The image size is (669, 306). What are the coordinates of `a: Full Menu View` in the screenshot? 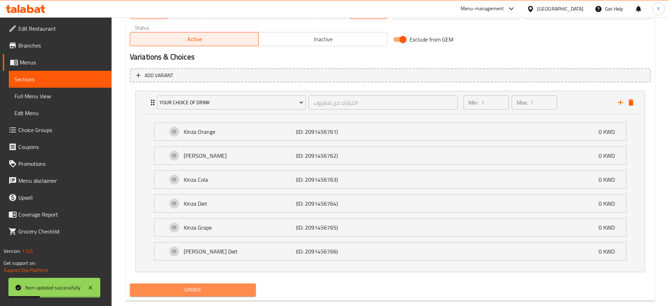 It's located at (60, 96).